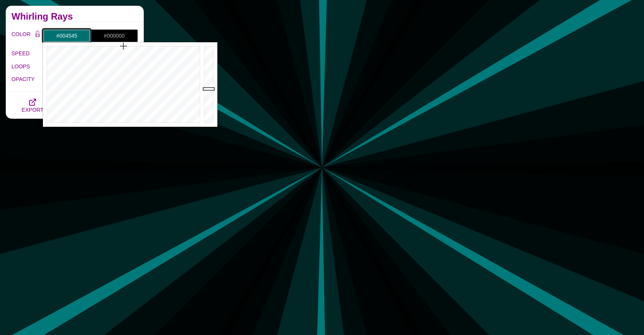 This screenshot has height=335, width=644. I want to click on label: SPEED, so click(27, 53).